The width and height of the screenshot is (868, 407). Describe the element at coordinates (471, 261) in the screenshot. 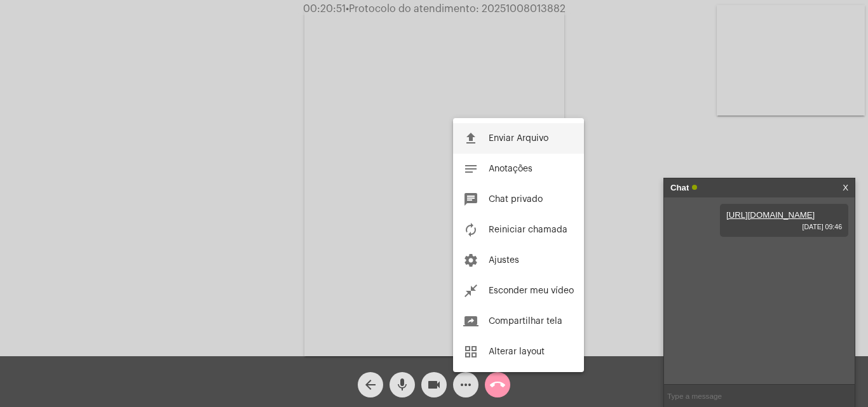

I see `mat-icon: settings` at that location.